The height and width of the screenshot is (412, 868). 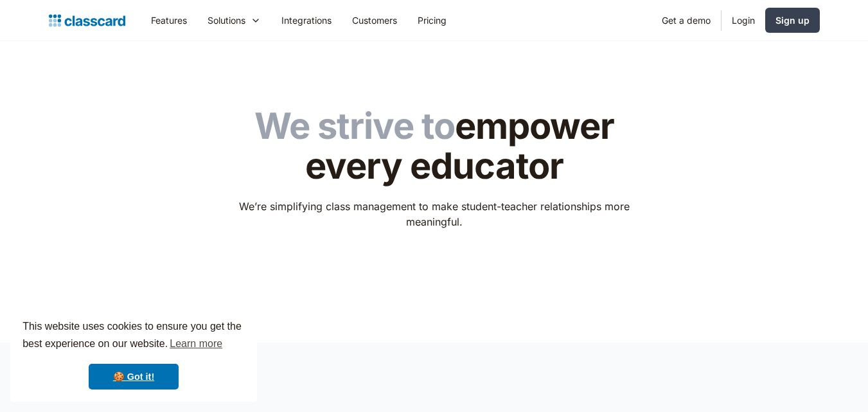 What do you see at coordinates (87, 20) in the screenshot?
I see `a: home` at bounding box center [87, 20].